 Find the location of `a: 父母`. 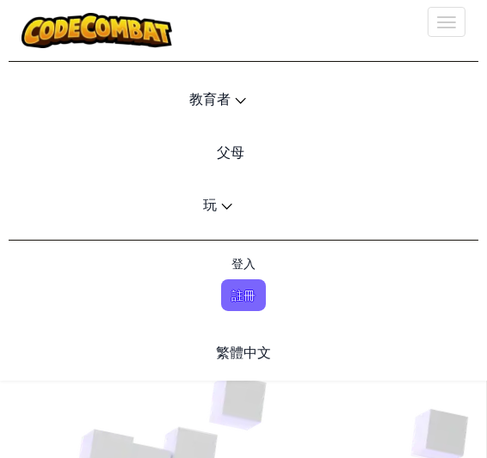

a: 父母 is located at coordinates (231, 151).